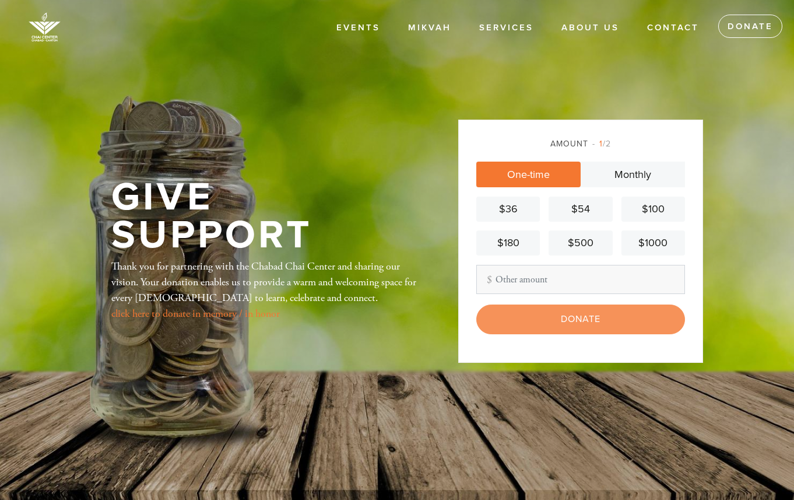 The width and height of the screenshot is (794, 500). What do you see at coordinates (266, 216) in the screenshot?
I see `h1: Give Support` at bounding box center [266, 216].